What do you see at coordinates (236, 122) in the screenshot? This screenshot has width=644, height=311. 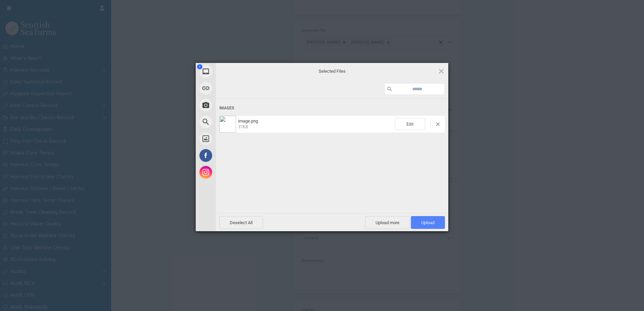 I see `div: Web Search` at bounding box center [236, 122].